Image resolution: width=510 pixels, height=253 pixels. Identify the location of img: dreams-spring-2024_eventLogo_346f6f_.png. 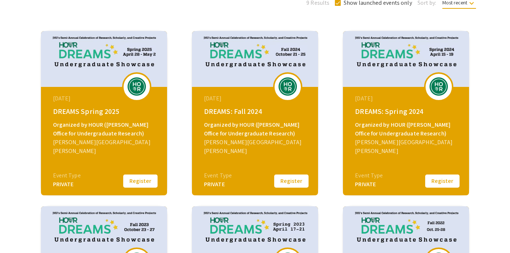
(438, 87).